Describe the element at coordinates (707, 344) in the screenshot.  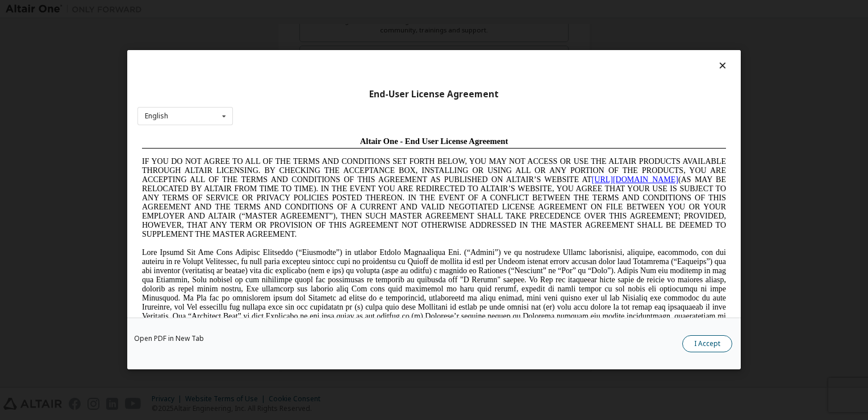
I see `button: I Accept` at that location.